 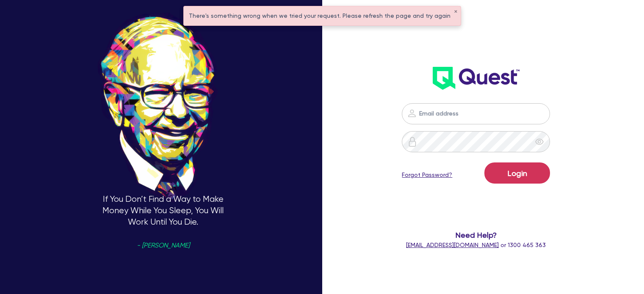 What do you see at coordinates (322, 16) in the screenshot?
I see `div: There's something wrong when we tried your request. Please refresh the page and try again` at bounding box center [322, 16].